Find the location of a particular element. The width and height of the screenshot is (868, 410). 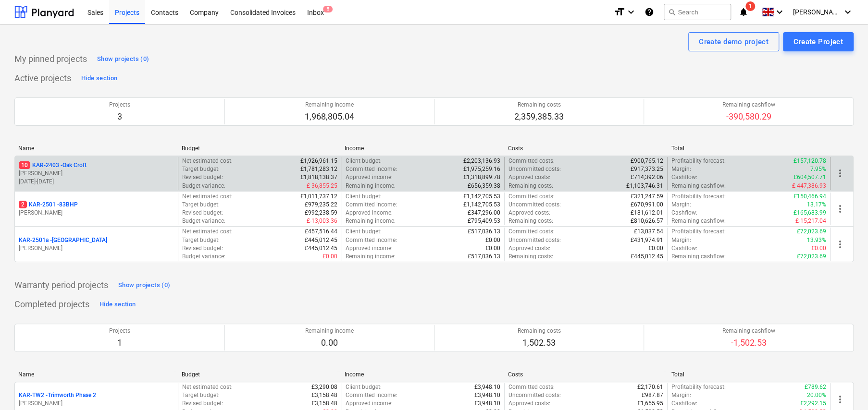

p: £795,409.53 is located at coordinates (484, 221).